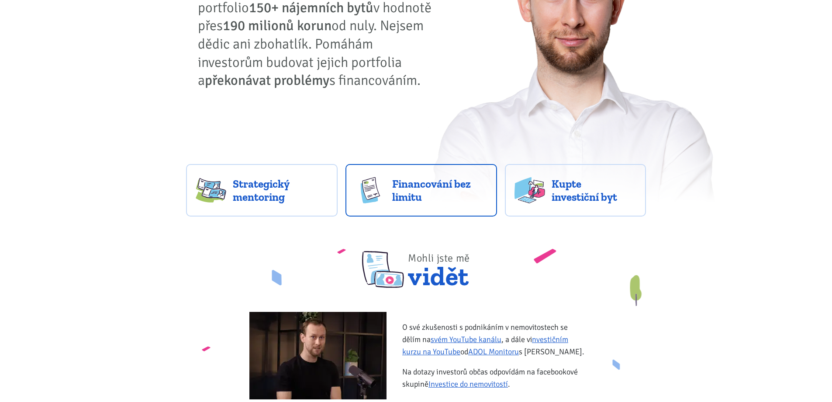  I want to click on a: Financování bez limitu, so click(421, 190).